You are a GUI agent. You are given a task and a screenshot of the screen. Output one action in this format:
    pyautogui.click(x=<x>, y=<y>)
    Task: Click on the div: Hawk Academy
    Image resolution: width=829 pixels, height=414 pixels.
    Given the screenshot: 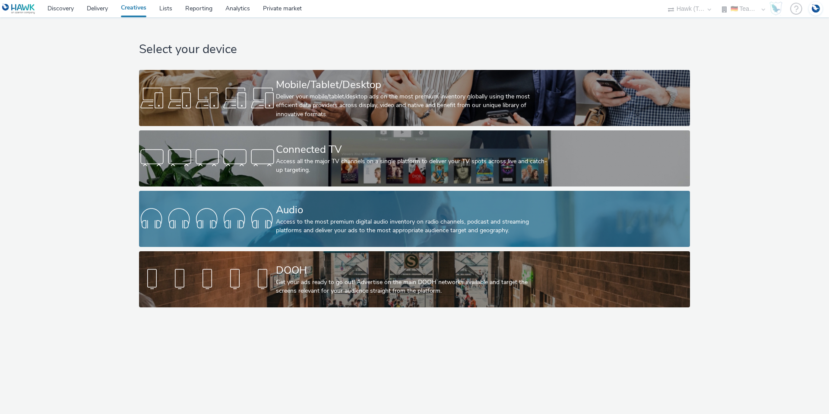 What is the action you would take?
    pyautogui.click(x=776, y=9)
    